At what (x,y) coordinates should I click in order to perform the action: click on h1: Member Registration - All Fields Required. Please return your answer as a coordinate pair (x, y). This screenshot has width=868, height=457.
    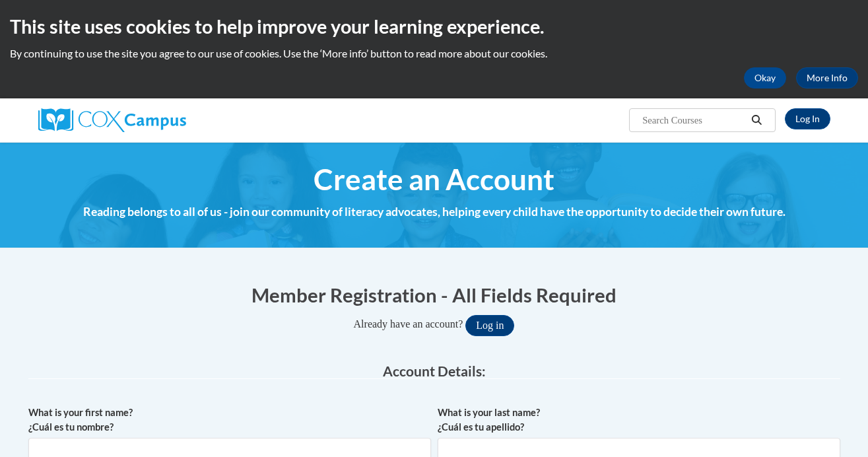
    Looking at the image, I should click on (435, 294).